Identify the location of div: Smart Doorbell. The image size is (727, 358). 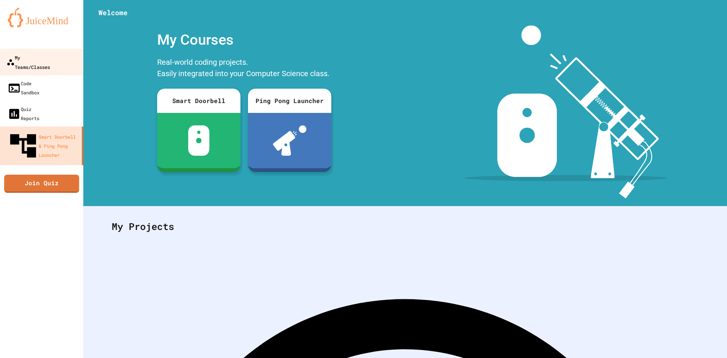
(199, 101).